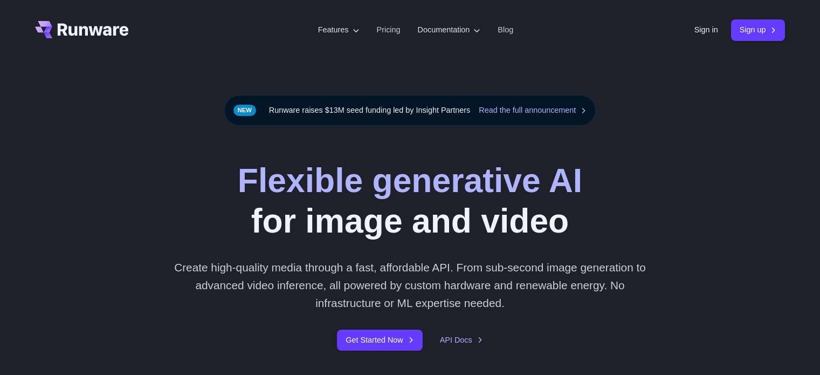 The height and width of the screenshot is (375, 820). I want to click on a: API Docs, so click(462, 340).